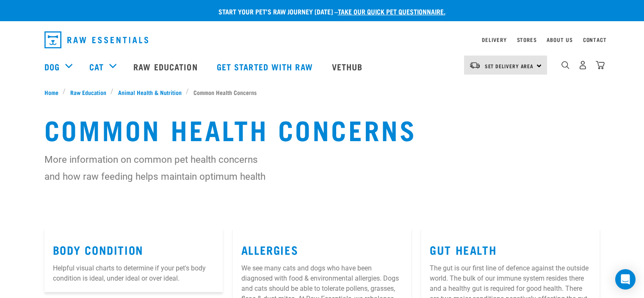 The width and height of the screenshot is (644, 298). Describe the element at coordinates (510, 66) in the screenshot. I see `span: Set Delivery Area` at that location.